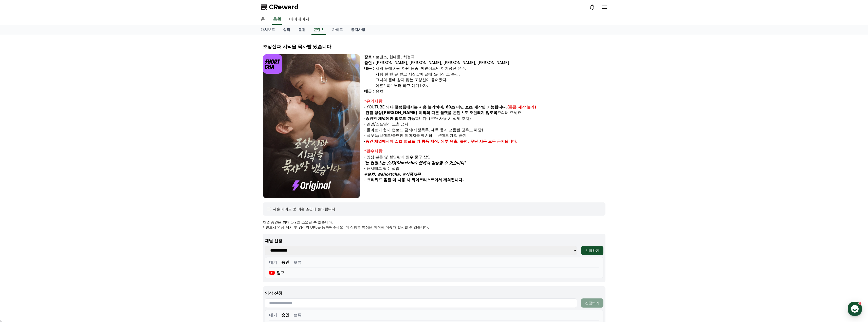 This screenshot has height=322, width=868. I want to click on div: 장르 :, so click(369, 57).